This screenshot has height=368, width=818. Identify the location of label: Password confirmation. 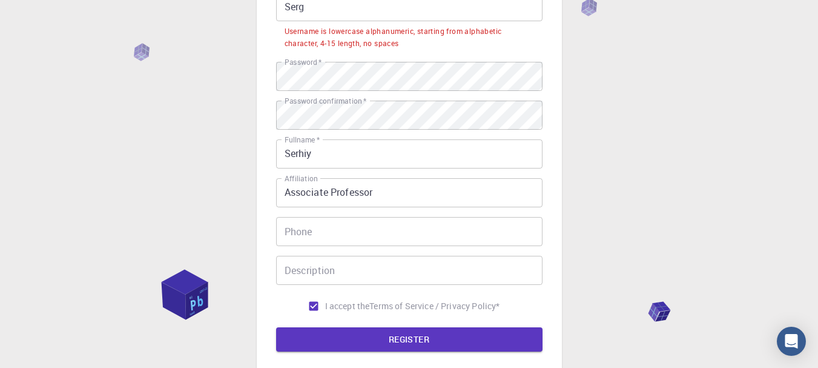
(325, 101).